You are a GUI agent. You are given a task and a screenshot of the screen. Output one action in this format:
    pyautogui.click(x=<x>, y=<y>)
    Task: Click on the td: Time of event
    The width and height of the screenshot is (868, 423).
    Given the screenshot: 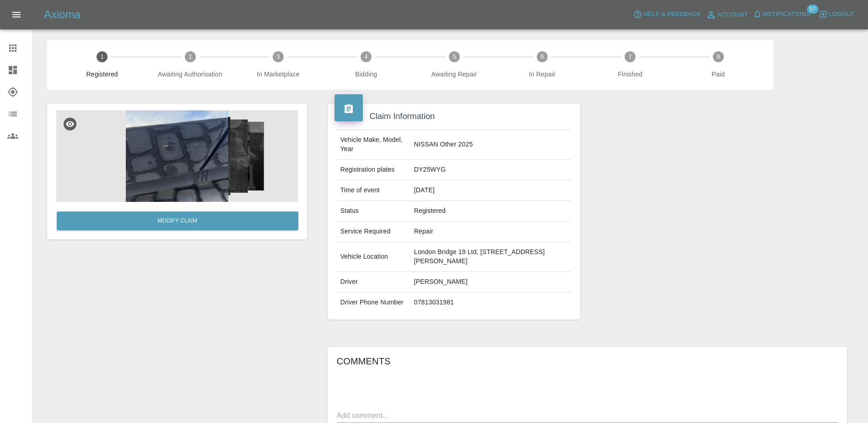 What is the action you would take?
    pyautogui.click(x=373, y=190)
    